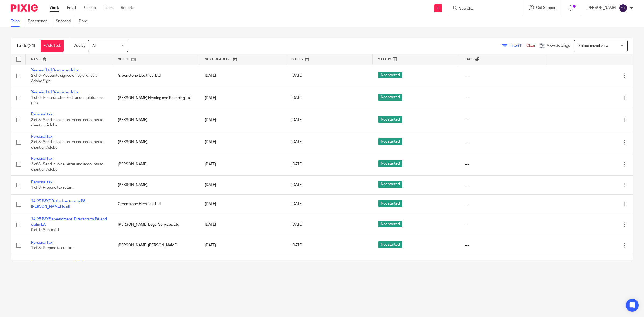  I want to click on h1: To do, so click(26, 45).